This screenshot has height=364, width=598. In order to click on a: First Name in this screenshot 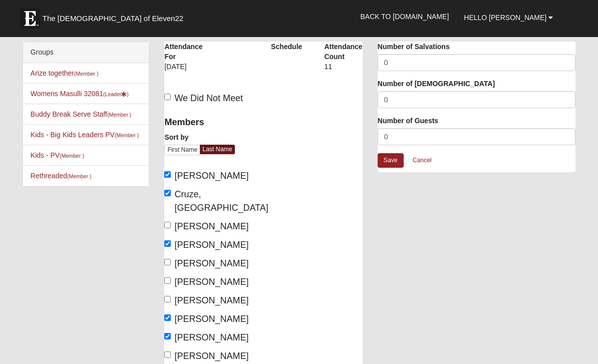, I will do `click(182, 150)`.